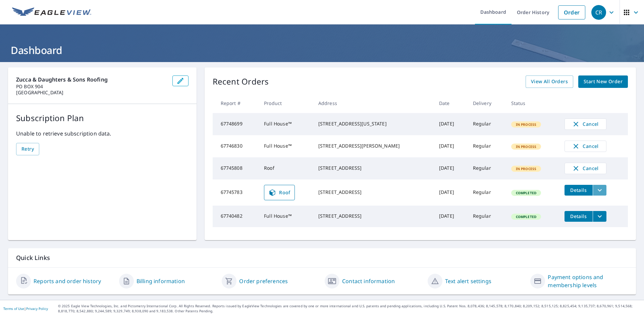  I want to click on a: Start New Order, so click(603, 82).